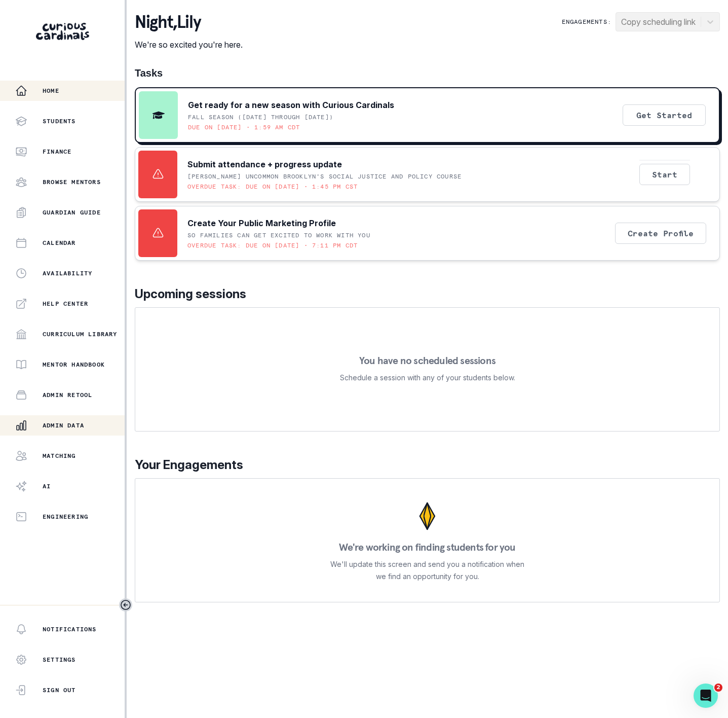 Image resolution: width=728 pixels, height=718 pixels. I want to click on p: night , Lily, so click(188, 23).